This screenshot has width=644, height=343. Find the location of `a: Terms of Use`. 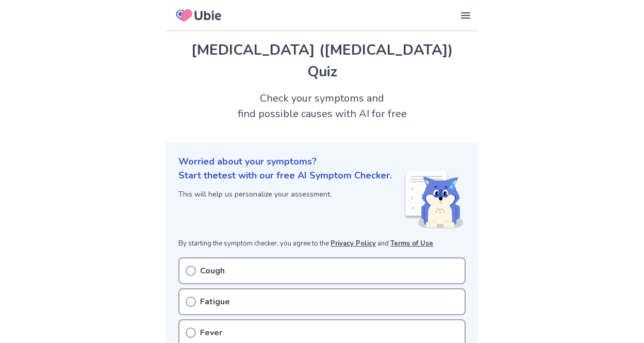

a: Terms of Use is located at coordinates (412, 243).